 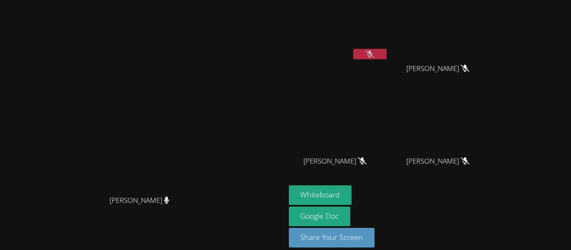 What do you see at coordinates (320, 217) in the screenshot?
I see `a: Google Doc` at bounding box center [320, 217].